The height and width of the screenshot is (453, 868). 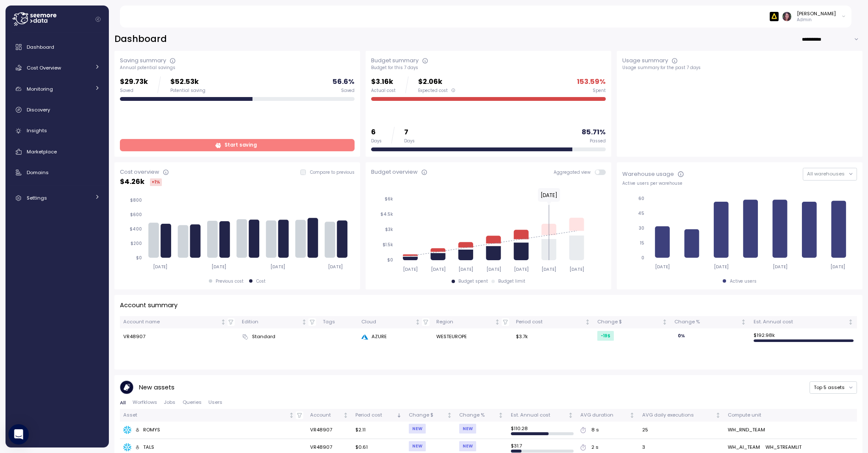 I want to click on span: Dashboard, so click(x=40, y=47).